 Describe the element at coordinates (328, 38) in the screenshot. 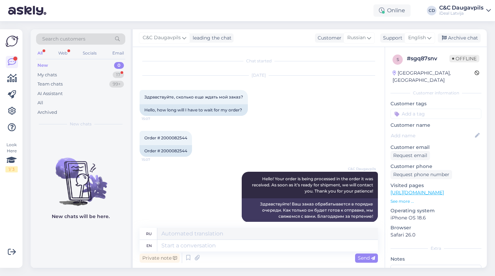

I see `div: Customer` at that location.